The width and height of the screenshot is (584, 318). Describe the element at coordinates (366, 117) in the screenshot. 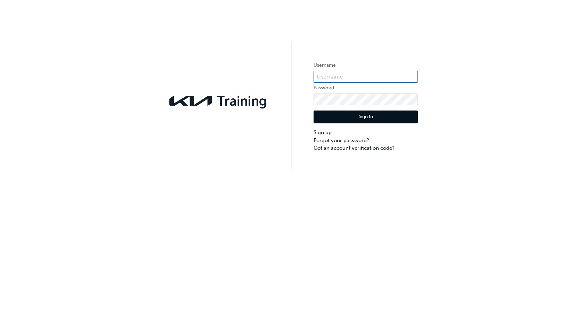

I see `button: Sign In` at that location.